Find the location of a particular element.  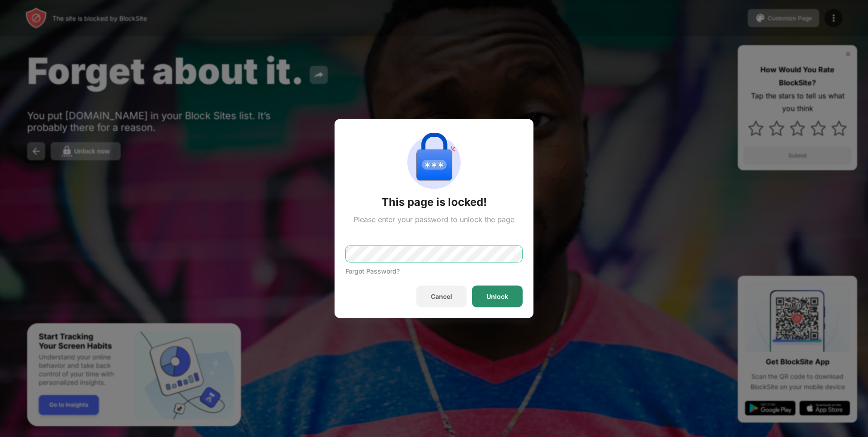

div: Please enter your password to unlock the page is located at coordinates (434, 219).